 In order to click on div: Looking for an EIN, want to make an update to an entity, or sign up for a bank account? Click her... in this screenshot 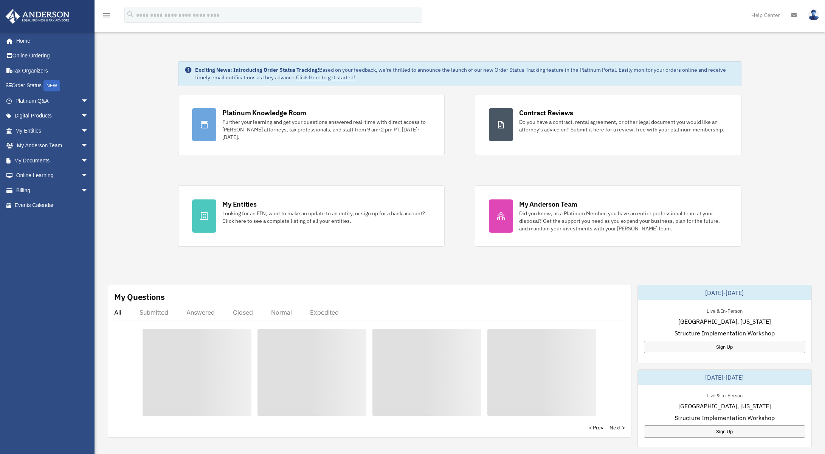, I will do `click(326, 217)`.